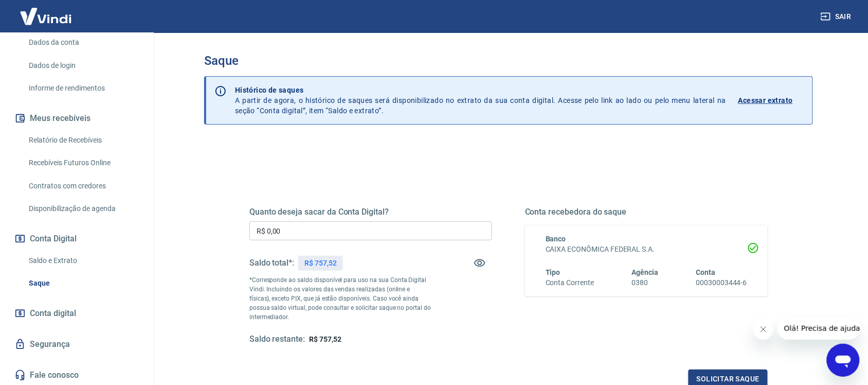 The image size is (868, 385). I want to click on a: Conta digital, so click(77, 313).